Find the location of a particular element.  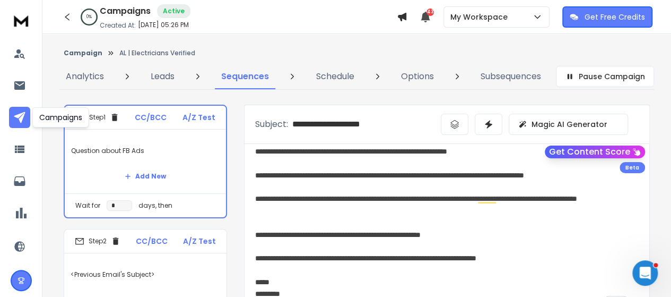

span: 43 is located at coordinates (430, 12).